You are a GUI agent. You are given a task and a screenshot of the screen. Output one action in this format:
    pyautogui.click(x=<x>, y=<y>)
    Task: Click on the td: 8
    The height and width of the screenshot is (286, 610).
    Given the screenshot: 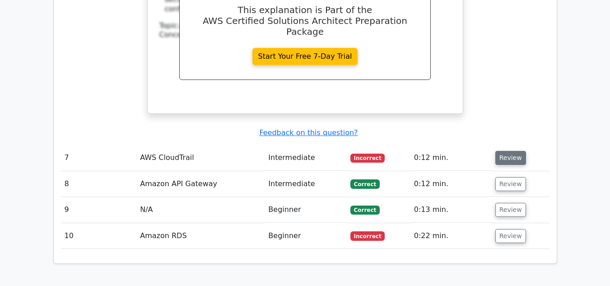 What is the action you would take?
    pyautogui.click(x=99, y=184)
    